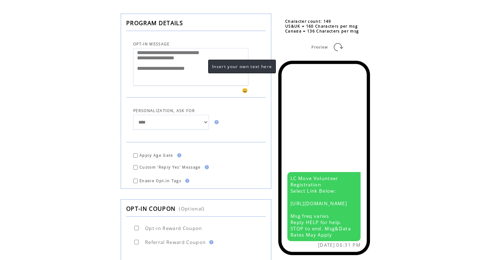  Describe the element at coordinates (164, 110) in the screenshot. I see `span: PERSONALIZATION, ASK FOR` at that location.